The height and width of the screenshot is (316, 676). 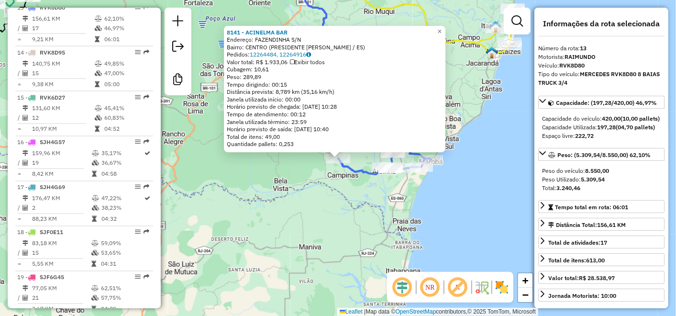 I want to click on td: 77,05 KM, so click(x=61, y=289).